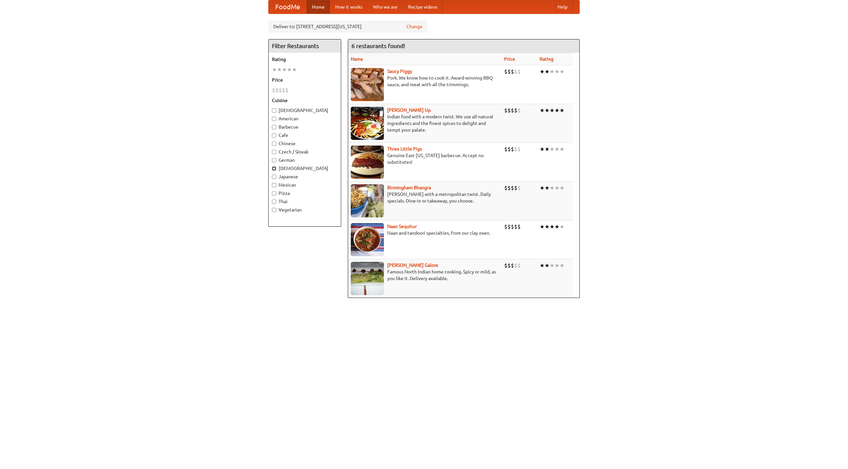 This screenshot has height=469, width=848. Describe the element at coordinates (305, 193) in the screenshot. I see `label: Pizza` at that location.